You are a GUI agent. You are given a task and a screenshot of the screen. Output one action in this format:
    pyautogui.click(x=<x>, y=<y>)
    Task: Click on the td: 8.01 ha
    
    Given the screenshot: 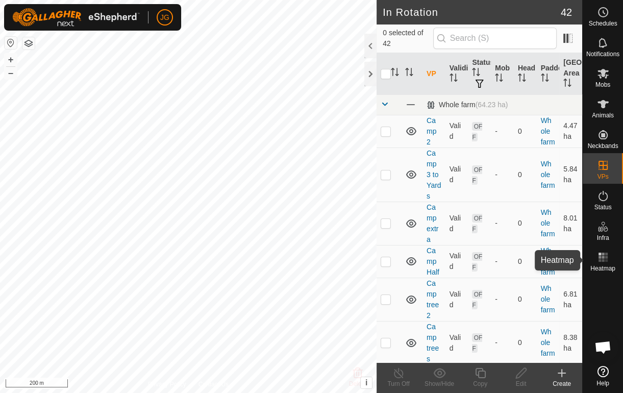 What is the action you would take?
    pyautogui.click(x=571, y=223)
    